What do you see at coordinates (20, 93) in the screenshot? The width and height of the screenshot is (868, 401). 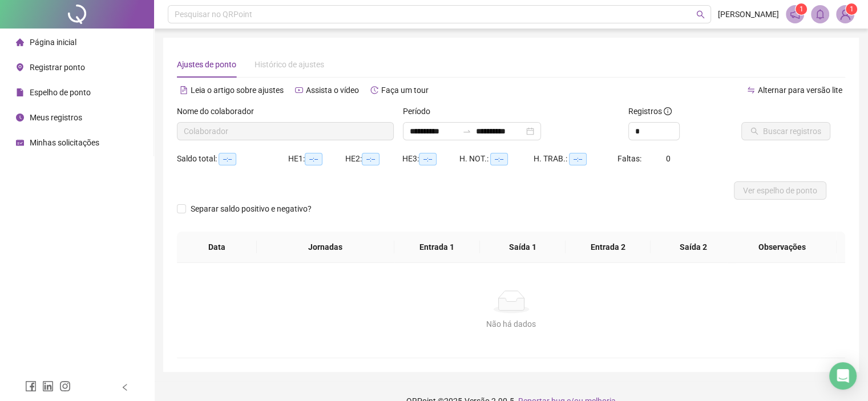 I see `span: file` at bounding box center [20, 93].